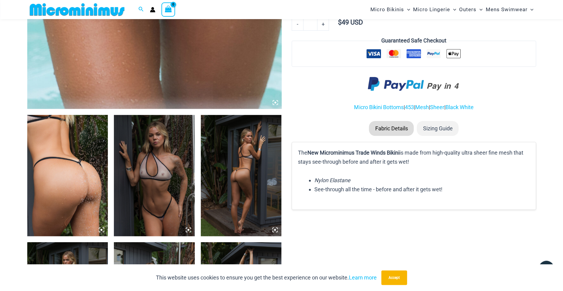  What do you see at coordinates (432, 9) in the screenshot?
I see `span: Micro Lingerie` at bounding box center [432, 9].